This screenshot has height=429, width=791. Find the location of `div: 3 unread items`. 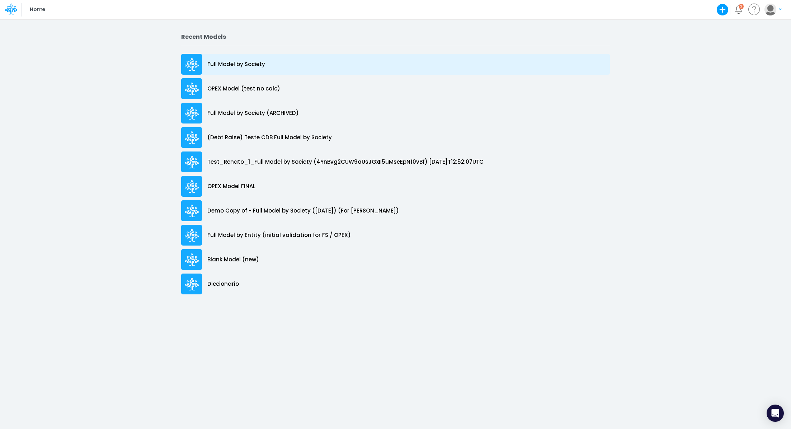

div: 3 unread items is located at coordinates (741, 6).